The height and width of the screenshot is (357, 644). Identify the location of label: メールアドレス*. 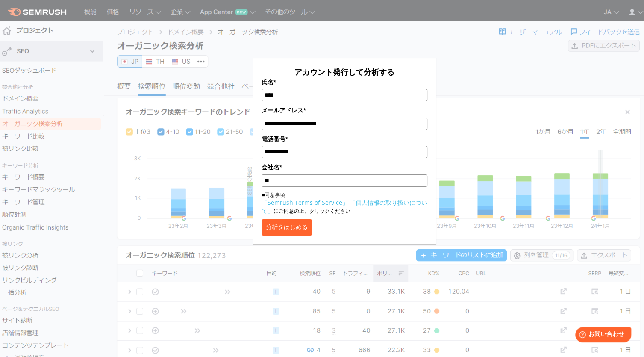
(344, 110).